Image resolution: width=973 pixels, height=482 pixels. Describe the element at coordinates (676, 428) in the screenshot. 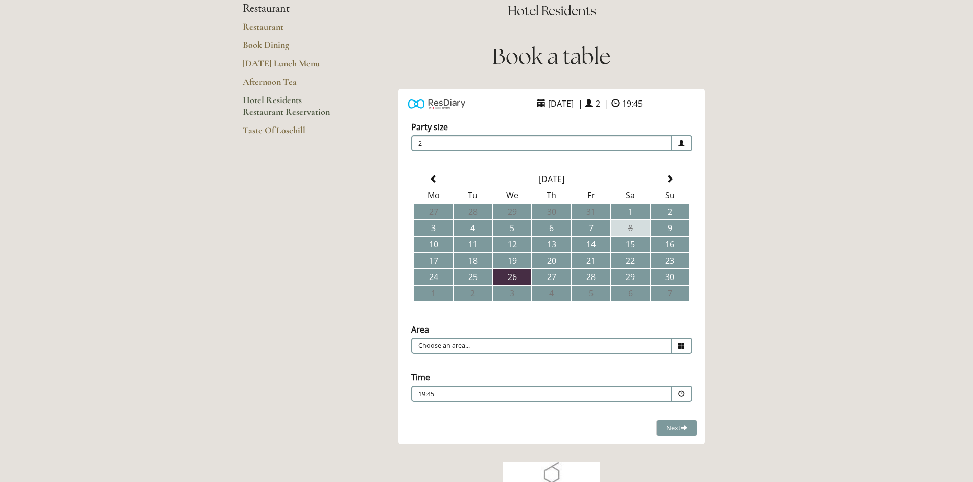

I see `span: Next` at that location.